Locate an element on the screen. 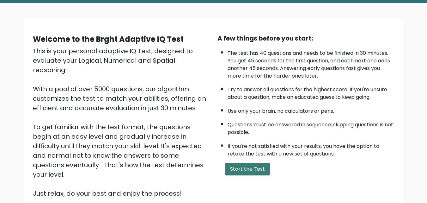 The width and height of the screenshot is (427, 203). b: Welcome to the Brght Adaptive IQ Test is located at coordinates (108, 39).